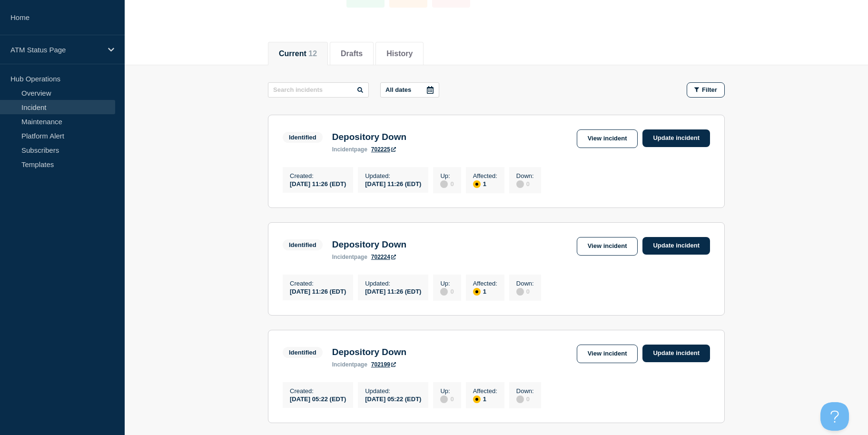  What do you see at coordinates (384, 149) in the screenshot?
I see `a: 702225` at bounding box center [384, 149].